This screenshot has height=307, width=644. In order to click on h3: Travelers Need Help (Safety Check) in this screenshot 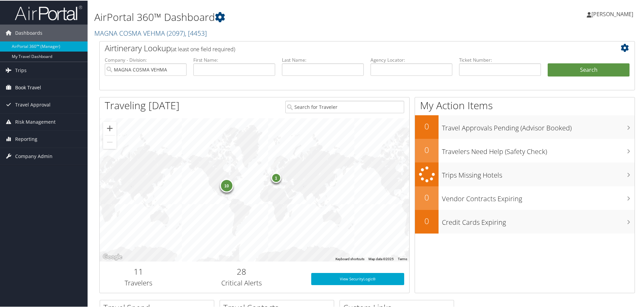, I will do `click(538, 149)`.